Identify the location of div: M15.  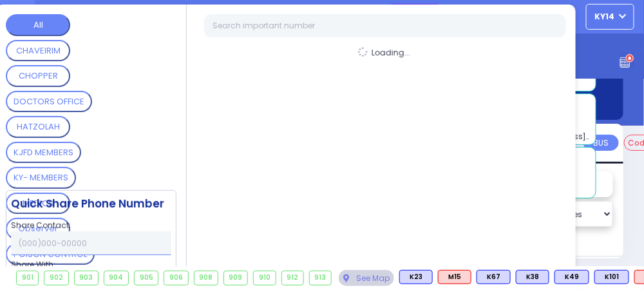
(455, 277).